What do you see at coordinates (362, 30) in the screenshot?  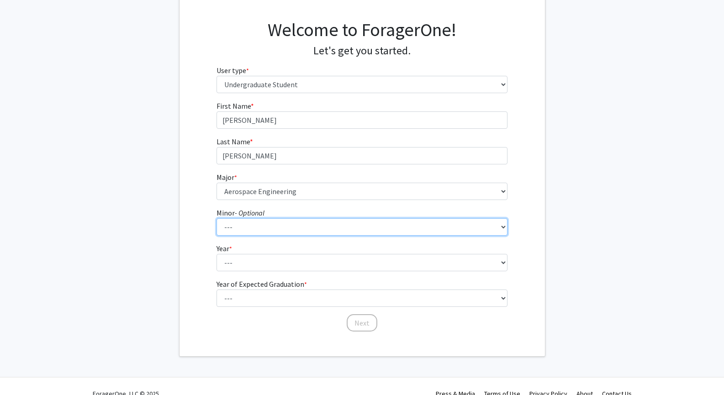 I see `h1: Welcome to ForagerOne!` at bounding box center [362, 30].